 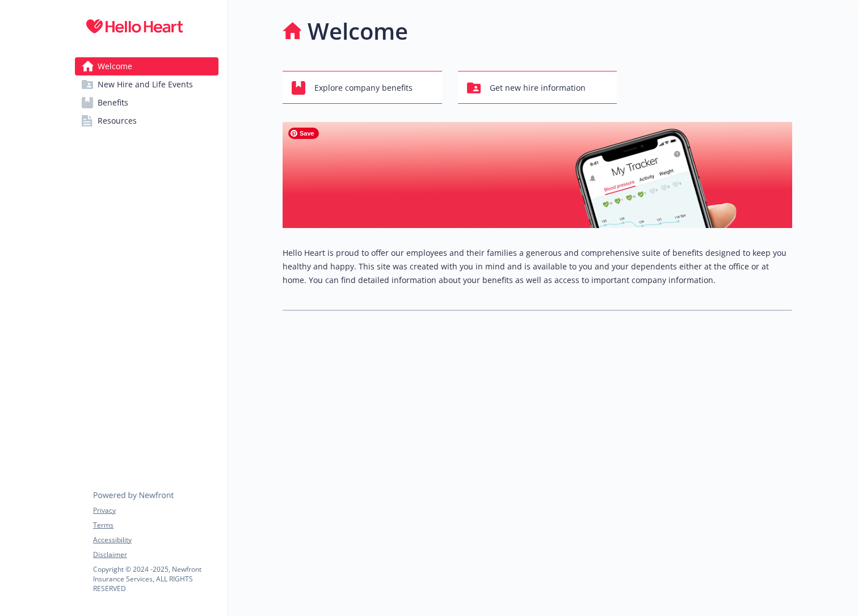 What do you see at coordinates (155, 579) in the screenshot?
I see `p: Copyright © 2024 - 2025 , Newfront Insurance Services, ALL RIGHTS RESERVED` at bounding box center [155, 579].